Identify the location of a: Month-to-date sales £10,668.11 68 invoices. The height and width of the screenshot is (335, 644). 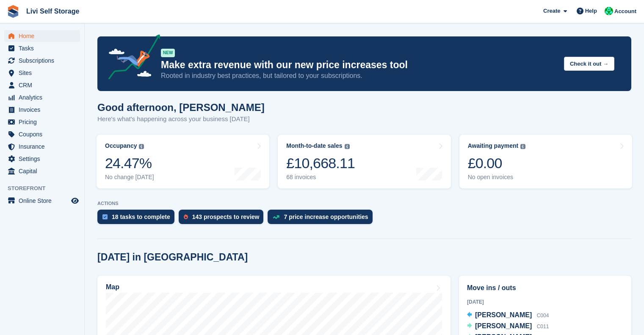
(364, 161).